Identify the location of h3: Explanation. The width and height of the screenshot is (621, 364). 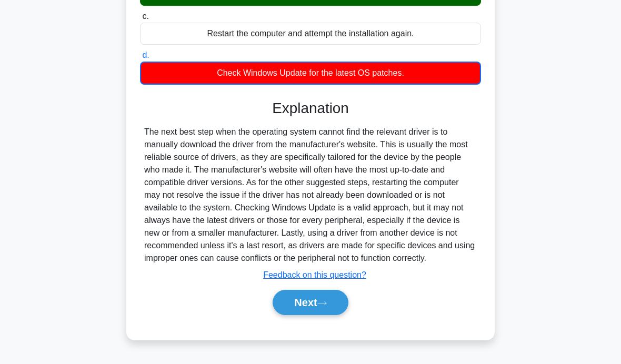
(310, 108).